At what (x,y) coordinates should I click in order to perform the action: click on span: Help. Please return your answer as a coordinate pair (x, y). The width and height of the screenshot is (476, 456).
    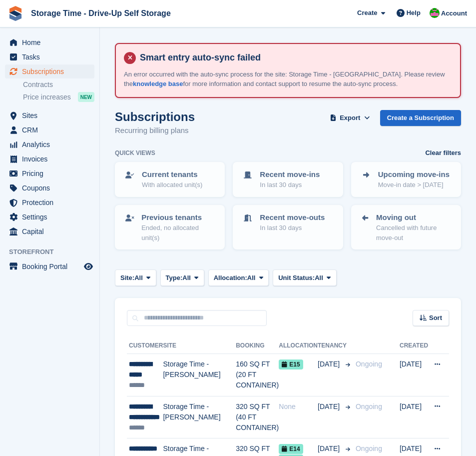
    Looking at the image, I should click on (414, 13).